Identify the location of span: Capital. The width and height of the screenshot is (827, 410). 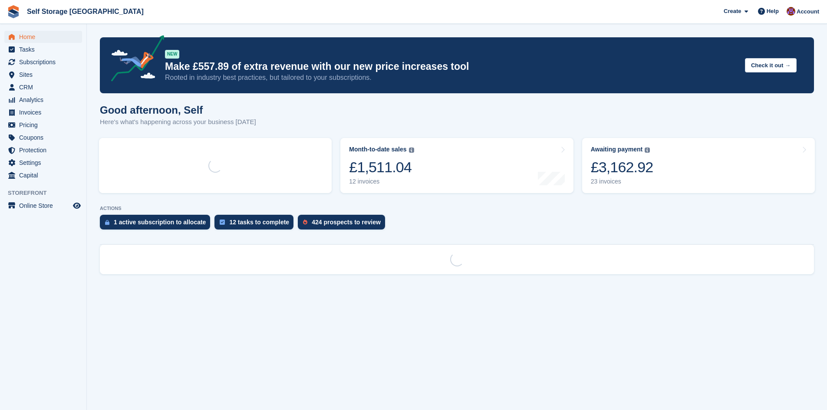
(45, 175).